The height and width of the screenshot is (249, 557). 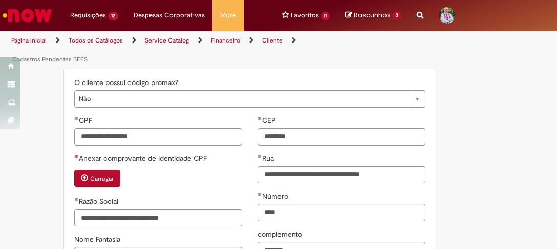 I want to click on span: Rua, so click(x=269, y=158).